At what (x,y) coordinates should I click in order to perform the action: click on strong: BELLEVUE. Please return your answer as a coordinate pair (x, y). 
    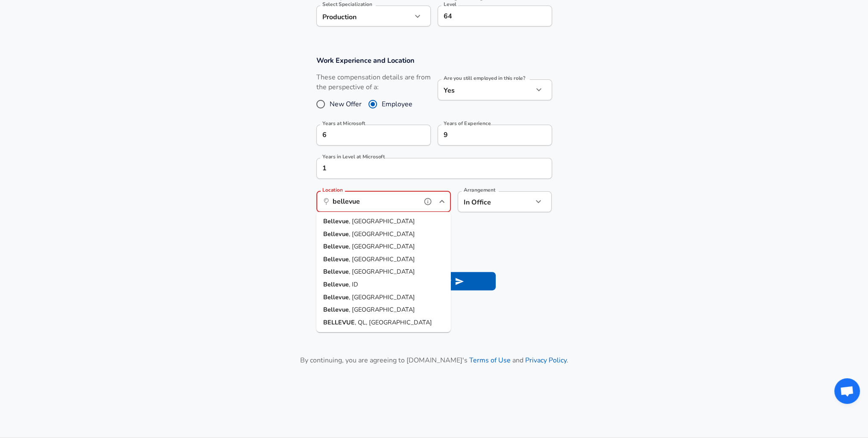
    Looking at the image, I should click on (339, 322).